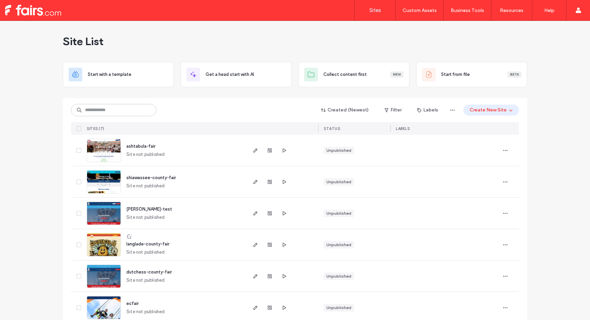 The height and width of the screenshot is (320, 590). Describe the element at coordinates (83, 41) in the screenshot. I see `span: Site List` at that location.